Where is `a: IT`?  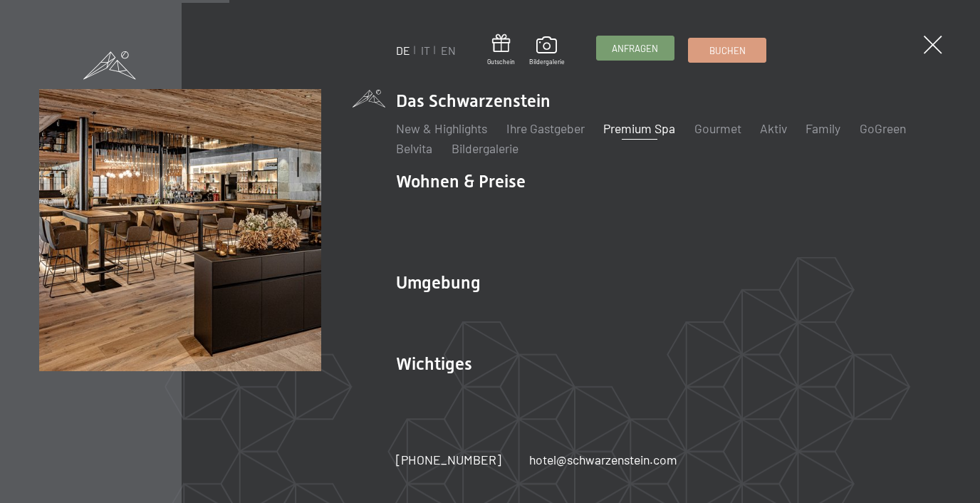
a: IT is located at coordinates (425, 50).